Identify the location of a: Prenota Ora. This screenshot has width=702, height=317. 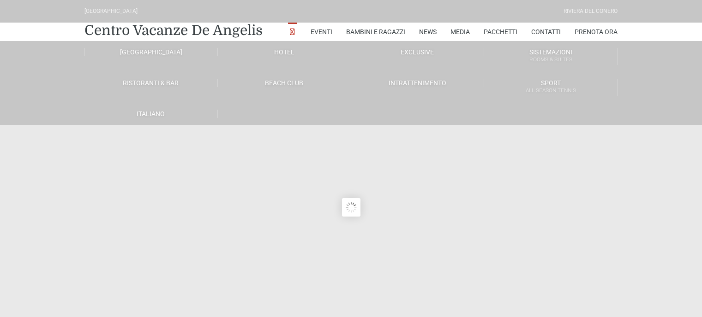
(595, 32).